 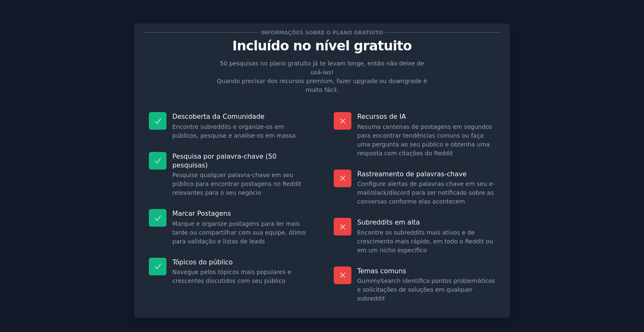 What do you see at coordinates (237, 184) in the screenshot?
I see `font: Pesquise qualquer palavra-chave em seu público para encontrar postagens no Reddit relevantes para...` at bounding box center [237, 184].